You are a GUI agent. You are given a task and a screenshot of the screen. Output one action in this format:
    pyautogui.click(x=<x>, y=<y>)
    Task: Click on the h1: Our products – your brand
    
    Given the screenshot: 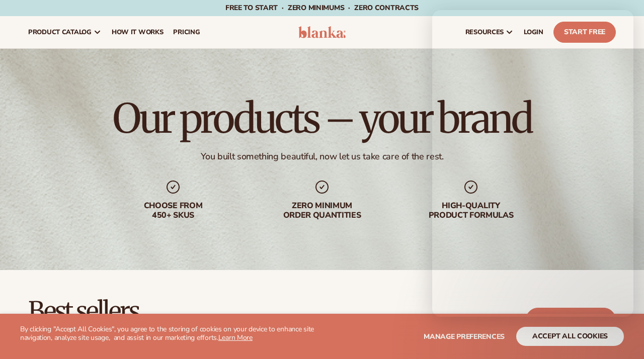 What is the action you would take?
    pyautogui.click(x=322, y=119)
    